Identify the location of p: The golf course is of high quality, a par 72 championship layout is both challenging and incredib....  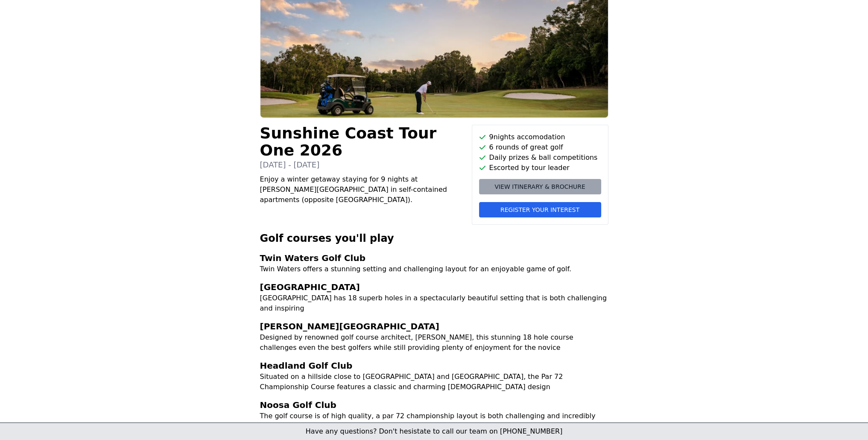
(434, 421).